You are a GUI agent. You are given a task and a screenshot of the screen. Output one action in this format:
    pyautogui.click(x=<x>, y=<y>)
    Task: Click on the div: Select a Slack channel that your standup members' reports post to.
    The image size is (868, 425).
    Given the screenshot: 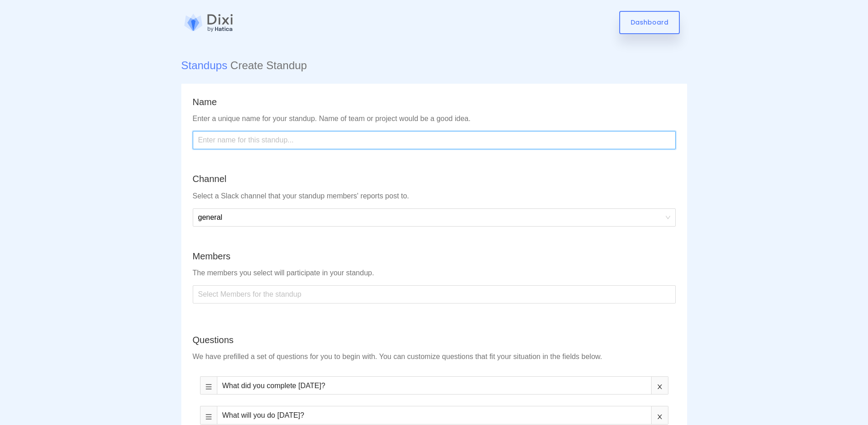 What is the action you would take?
    pyautogui.click(x=434, y=196)
    